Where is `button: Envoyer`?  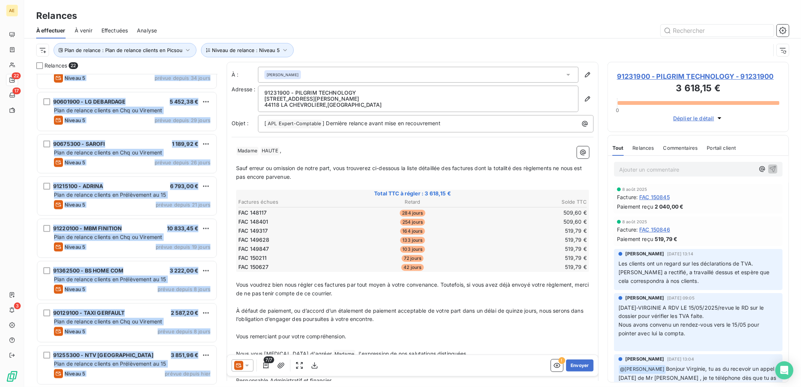 button: Envoyer is located at coordinates (580, 366).